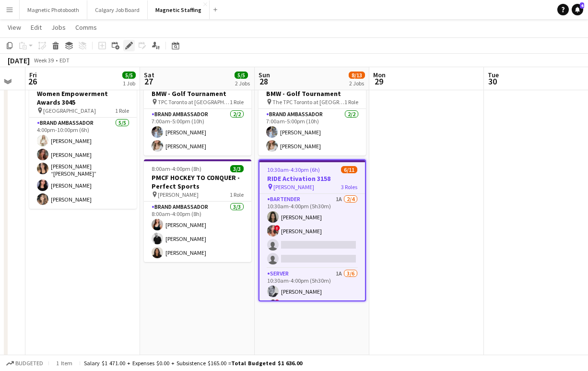 This screenshot has width=588, height=371. What do you see at coordinates (64, 363) in the screenshot?
I see `span: 1 item` at bounding box center [64, 363].